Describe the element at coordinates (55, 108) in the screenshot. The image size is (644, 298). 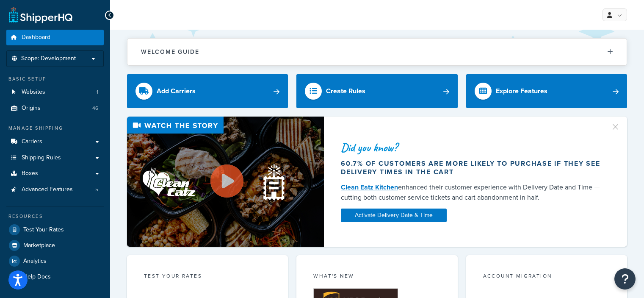
I see `li: Origins` at that location.